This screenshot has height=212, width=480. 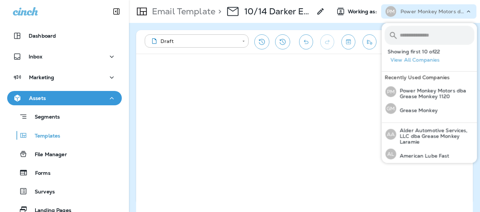 What do you see at coordinates (417, 110) in the screenshot?
I see `p: Grease Monkey` at bounding box center [417, 110].